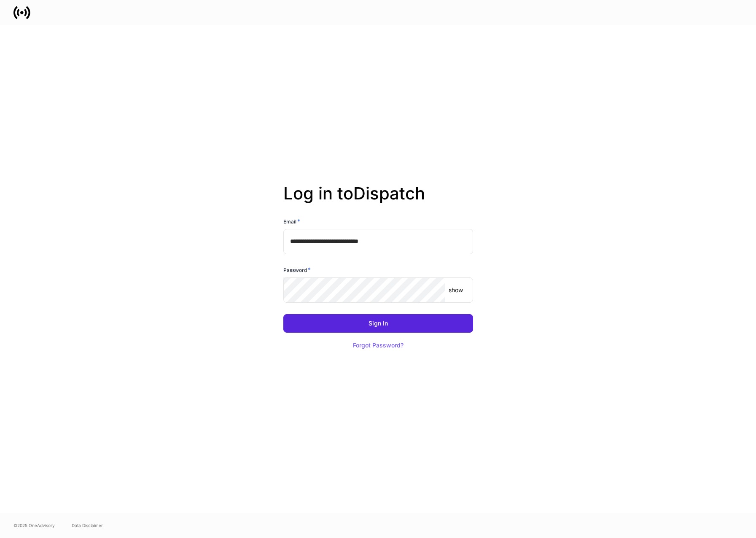 The width and height of the screenshot is (756, 538). What do you see at coordinates (379, 345) in the screenshot?
I see `div: Forgot Password?` at bounding box center [379, 345].